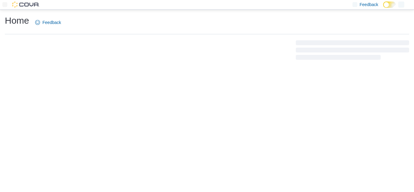 This screenshot has width=414, height=192. I want to click on h1: Home, so click(17, 21).